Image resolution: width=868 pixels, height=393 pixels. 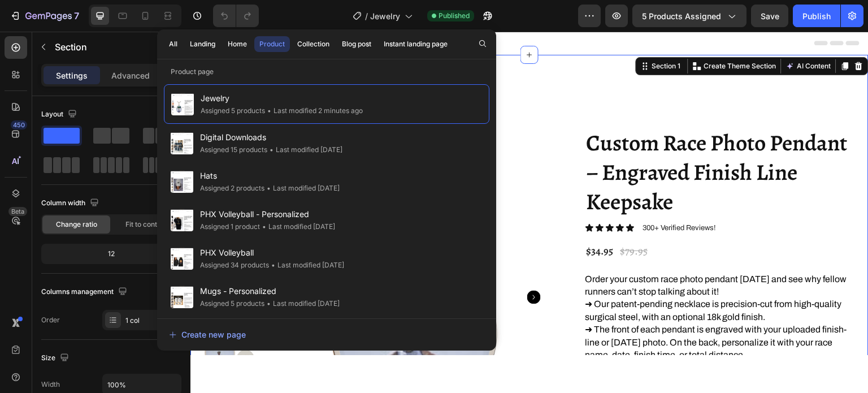 I want to click on p: Advanced, so click(x=130, y=75).